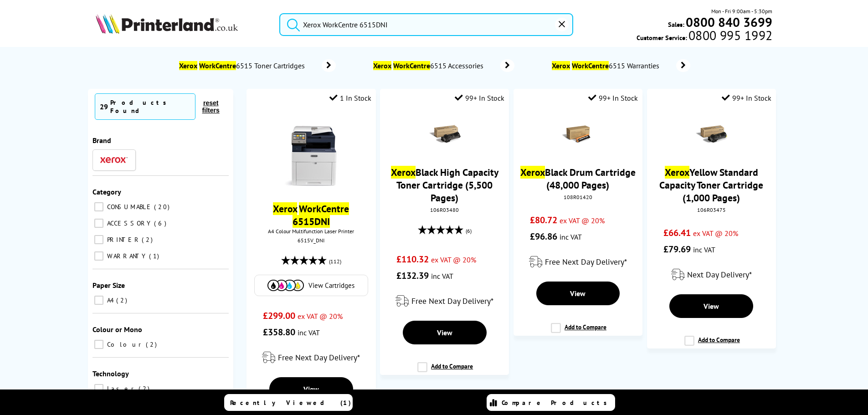 This screenshot has height=415, width=868. What do you see at coordinates (117, 329) in the screenshot?
I see `span: Colour or Mono` at bounding box center [117, 329].